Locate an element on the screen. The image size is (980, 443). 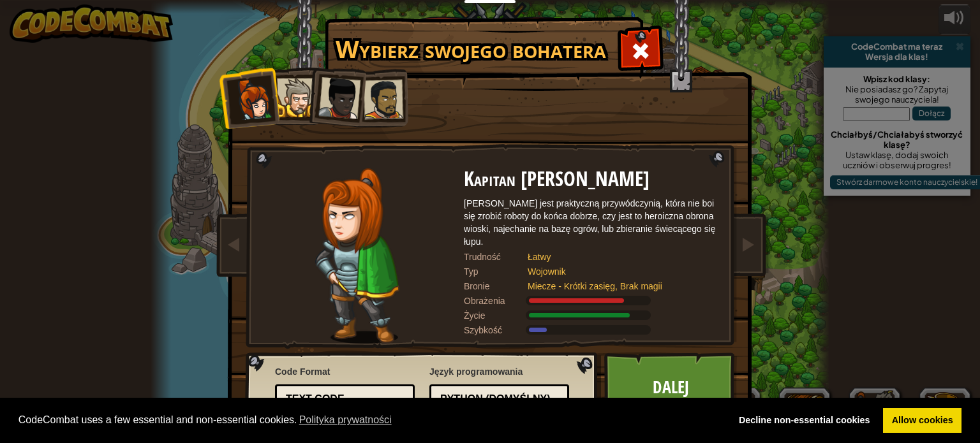
div: Python (Domyślny) is located at coordinates (495, 399).